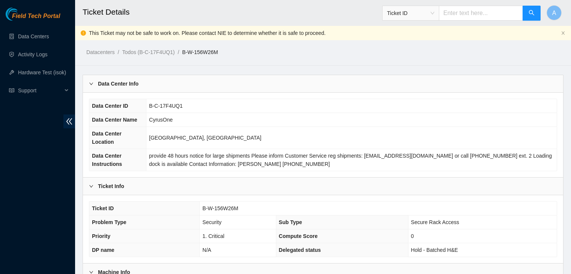  I want to click on span: Field Tech Portal, so click(36, 16).